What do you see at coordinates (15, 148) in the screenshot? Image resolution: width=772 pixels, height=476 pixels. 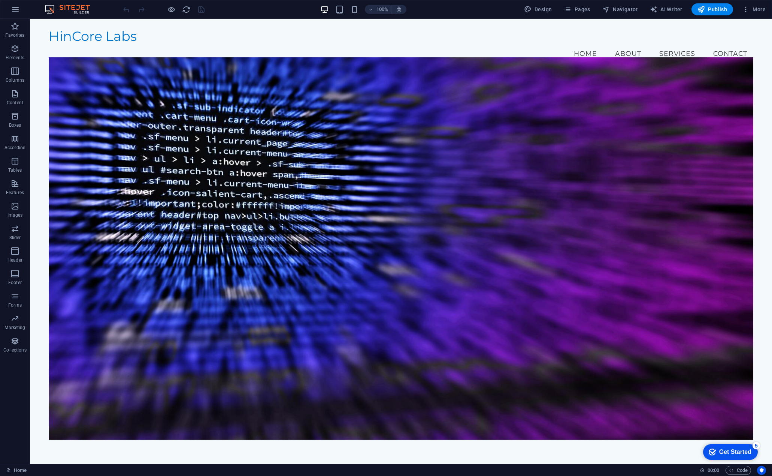 I see `p: Accordion` at bounding box center [15, 148].